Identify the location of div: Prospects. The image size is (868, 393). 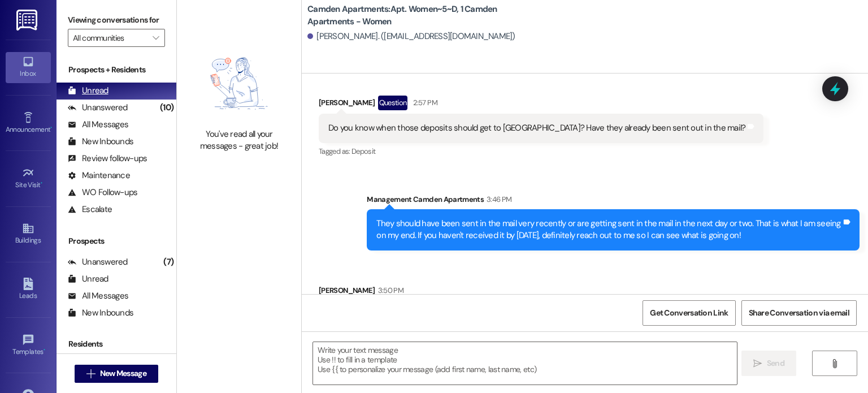
(116, 241).